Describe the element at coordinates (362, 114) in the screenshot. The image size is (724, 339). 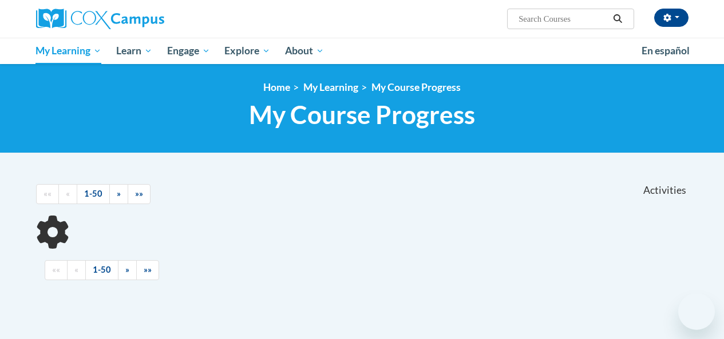
I see `span: My Course Progress` at that location.